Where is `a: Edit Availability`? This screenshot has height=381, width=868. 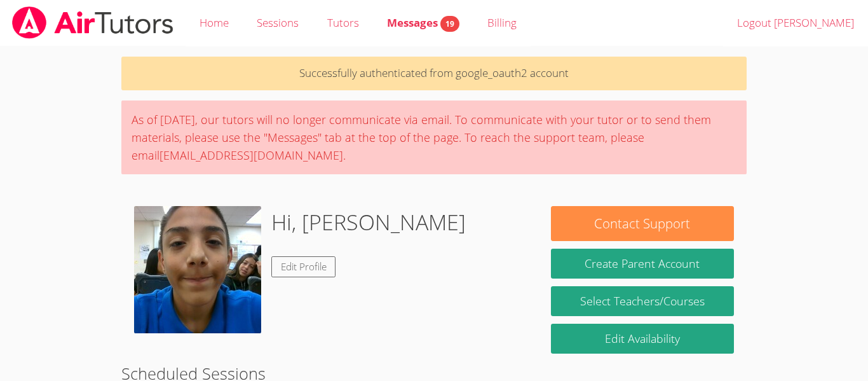
a: Edit Availability is located at coordinates (642, 339).